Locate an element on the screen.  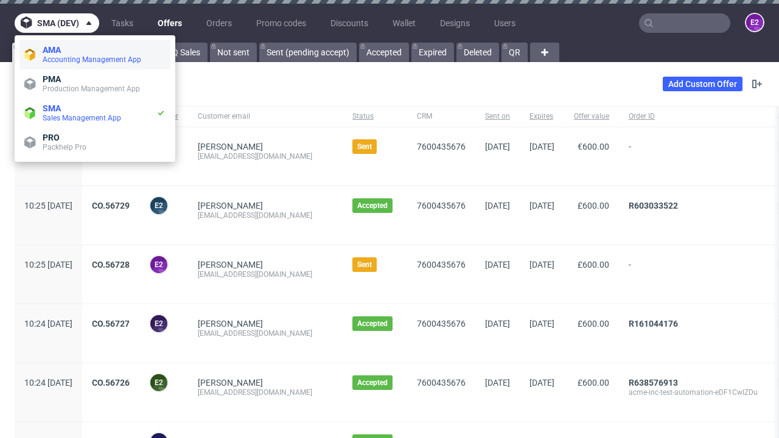
span: CRM is located at coordinates (441, 116).